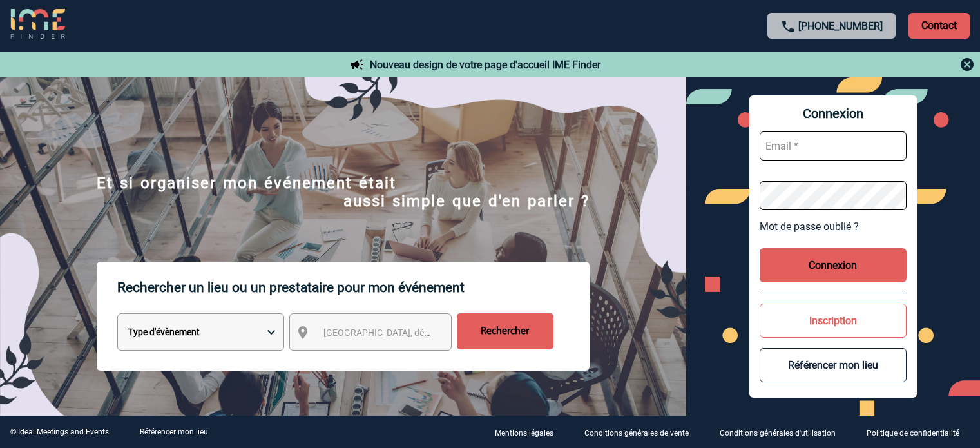 Image resolution: width=980 pixels, height=448 pixels. What do you see at coordinates (637, 434) in the screenshot?
I see `p: Conditions générales de vente` at bounding box center [637, 434].